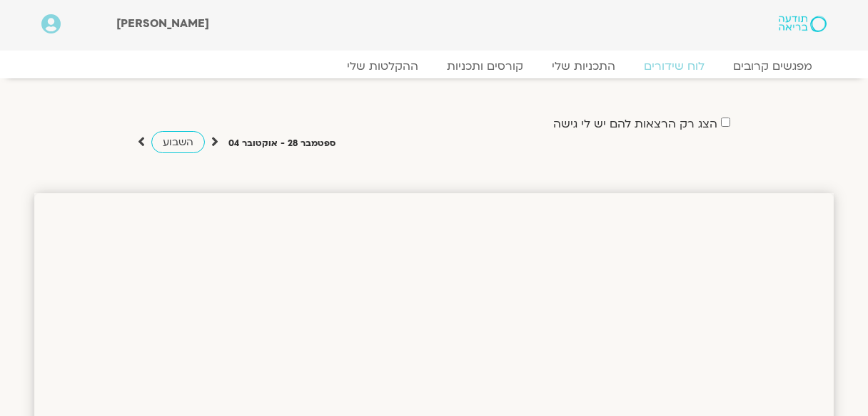  Describe the element at coordinates (583, 66) in the screenshot. I see `a: התכניות שלי` at that location.